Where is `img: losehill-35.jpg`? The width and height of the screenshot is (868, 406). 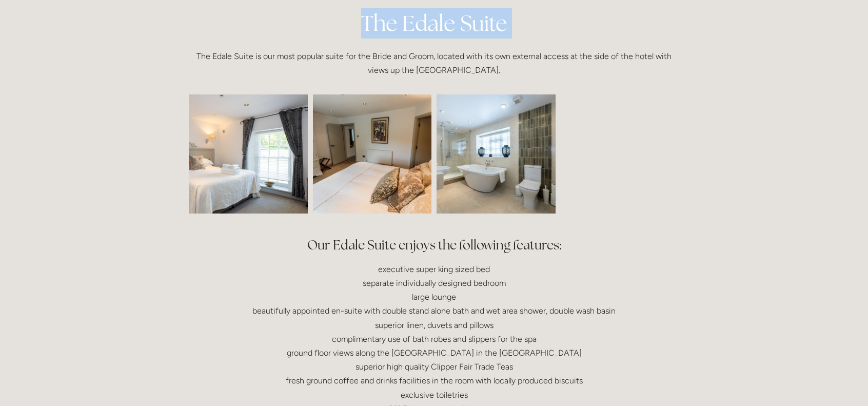
img: losehill-35.jpg is located at coordinates (496, 154).